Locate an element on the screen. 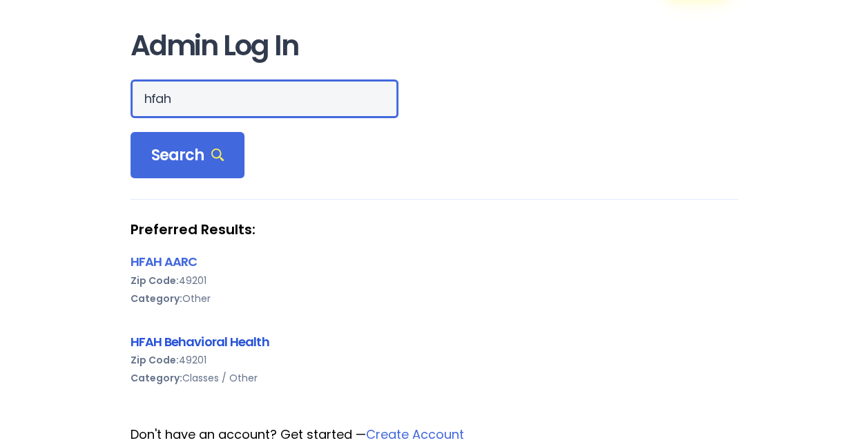 The width and height of the screenshot is (868, 445). div: HFAH AARC is located at coordinates (434, 262).